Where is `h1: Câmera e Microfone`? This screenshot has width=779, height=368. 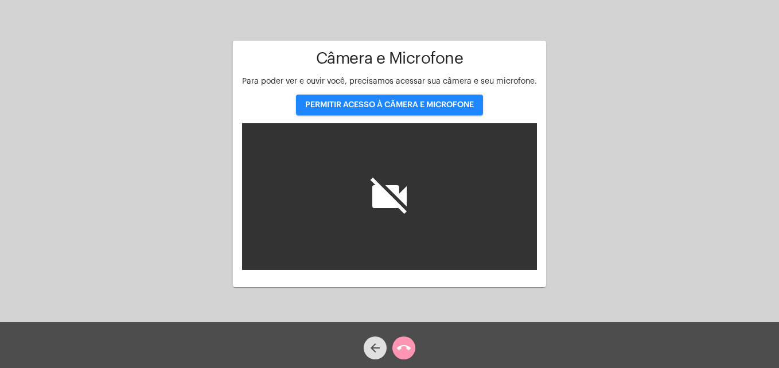
h1: Câmera e Microfone is located at coordinates (390, 59).